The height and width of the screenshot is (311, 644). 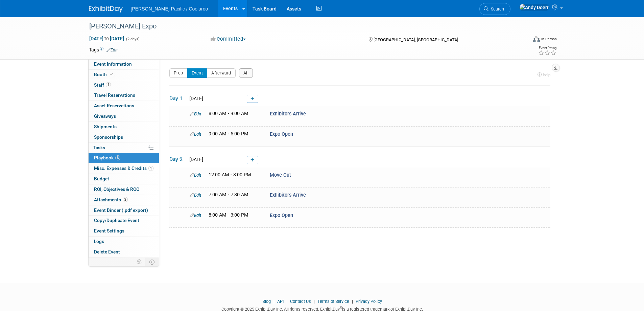 I want to click on a: Event Information, so click(x=124, y=65).